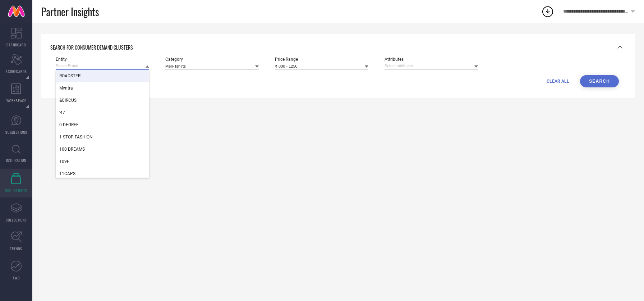 Image resolution: width=644 pixels, height=301 pixels. Describe the element at coordinates (70, 11) in the screenshot. I see `span: Partner Insights` at that location.